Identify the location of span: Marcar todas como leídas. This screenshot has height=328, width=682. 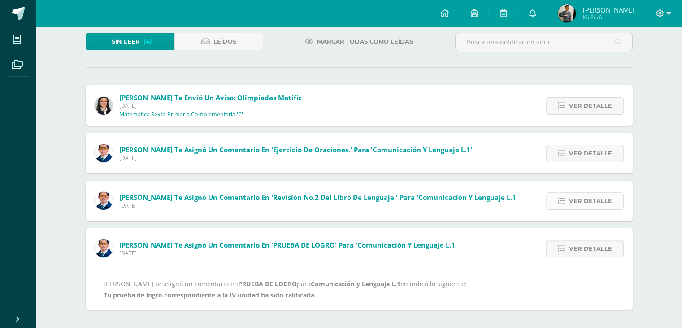
(365, 41).